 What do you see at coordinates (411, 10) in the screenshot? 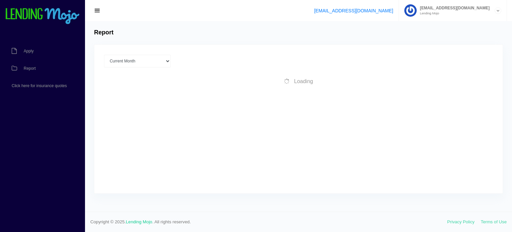
I see `img: Profile image` at bounding box center [411, 10].